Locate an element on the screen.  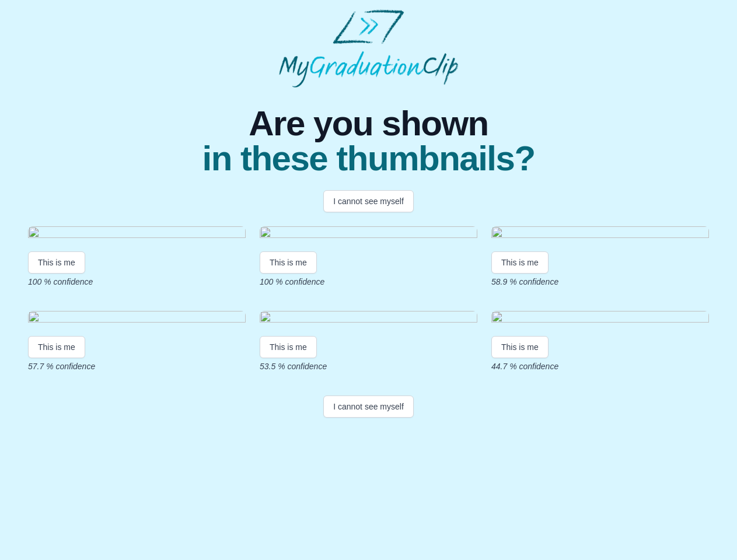
img: a9fb62f76f18d063309f2069e333e073099dbf9b.gif is located at coordinates (600, 318).